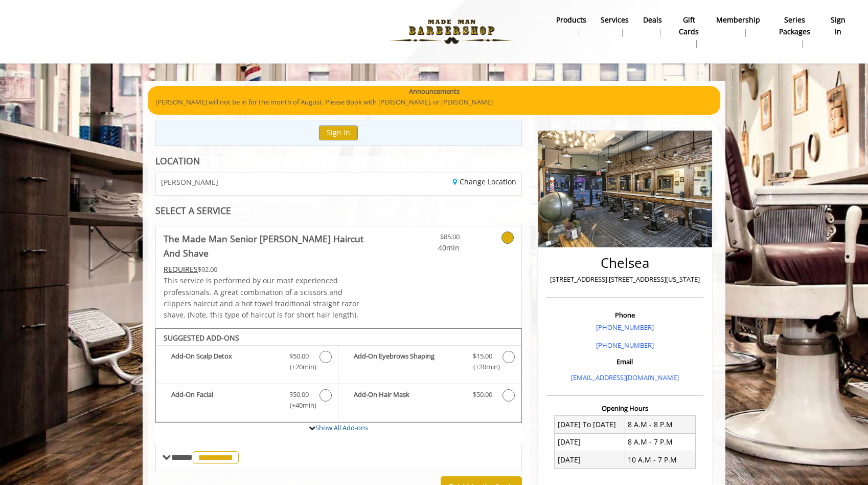  Describe the element at coordinates (660, 460) in the screenshot. I see `td: 10 A.M - 7 P.M` at that location.